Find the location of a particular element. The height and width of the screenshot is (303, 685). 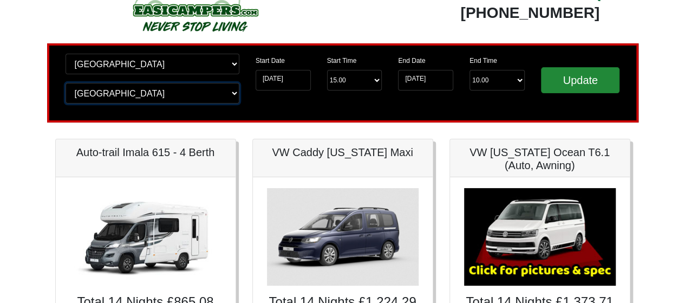

input: Start Date is located at coordinates (283, 80).